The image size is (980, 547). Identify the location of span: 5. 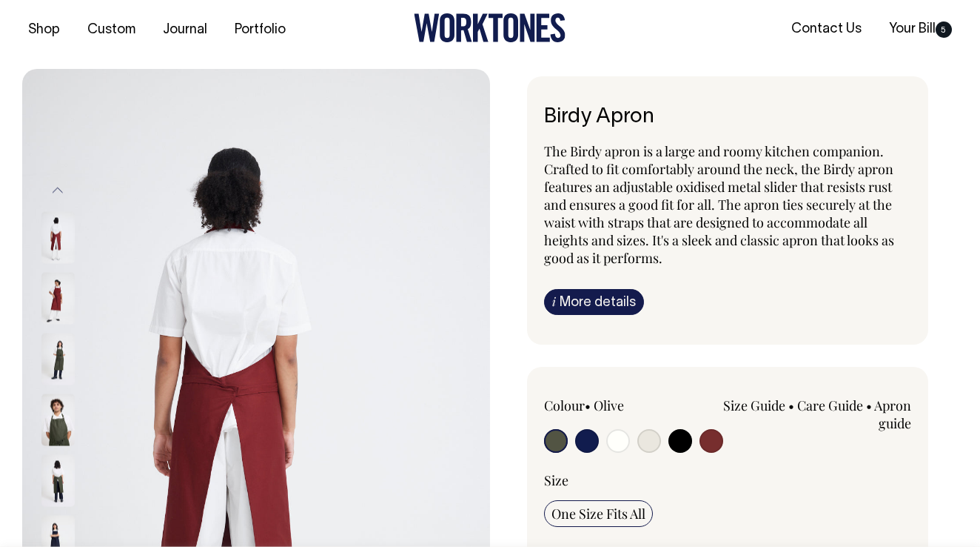
(944, 30).